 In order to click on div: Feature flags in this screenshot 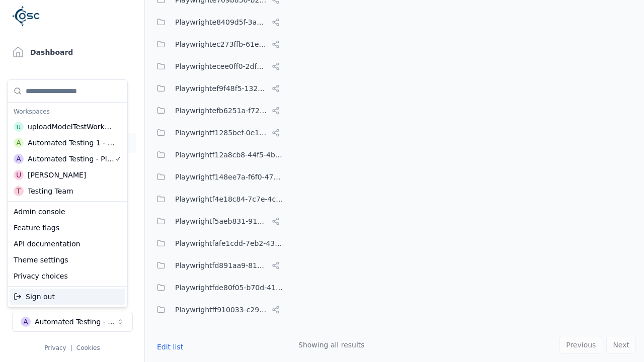, I will do `click(67, 228)`.